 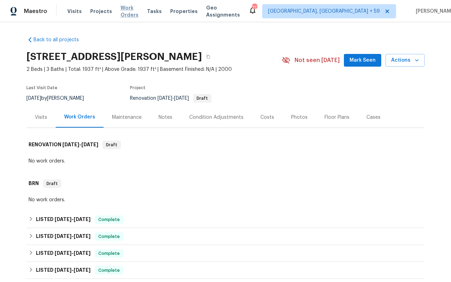 What do you see at coordinates (60, 40) in the screenshot?
I see `a: Back to all projects` at bounding box center [60, 40].